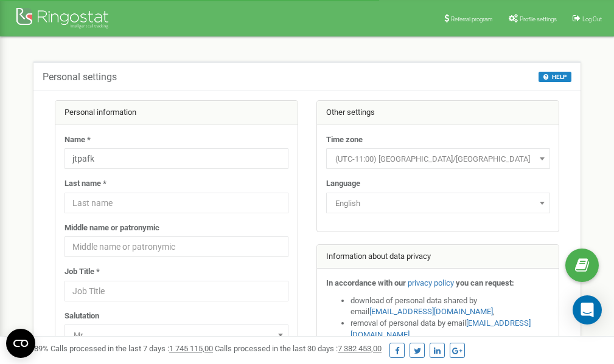 This screenshot has width=614, height=364. Describe the element at coordinates (343, 183) in the screenshot. I see `label: Language` at that location.